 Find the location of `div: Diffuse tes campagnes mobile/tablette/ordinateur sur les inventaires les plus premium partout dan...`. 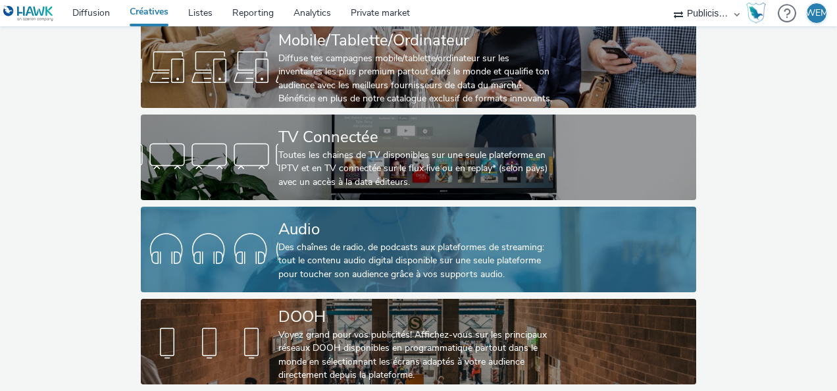

div: Diffuse tes campagnes mobile/tablette/ordinateur sur les inventaires les plus premium partout dan... is located at coordinates (416, 79).